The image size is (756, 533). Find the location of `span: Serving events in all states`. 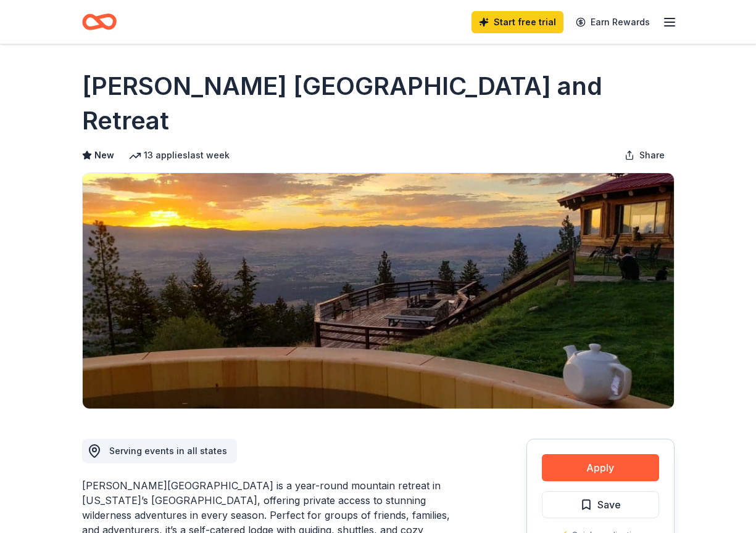

span: Serving events in all states is located at coordinates (168, 451).